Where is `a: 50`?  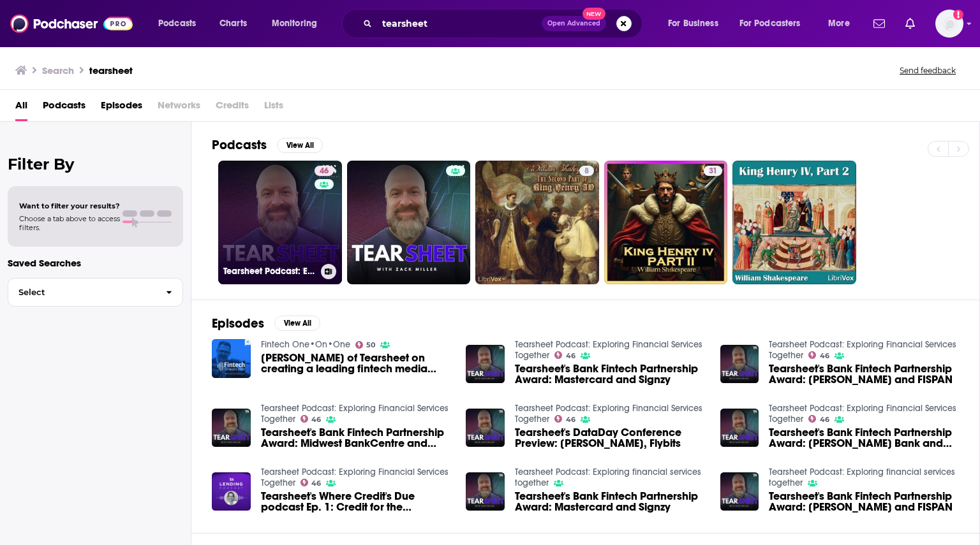 a: 50 is located at coordinates (365, 345).